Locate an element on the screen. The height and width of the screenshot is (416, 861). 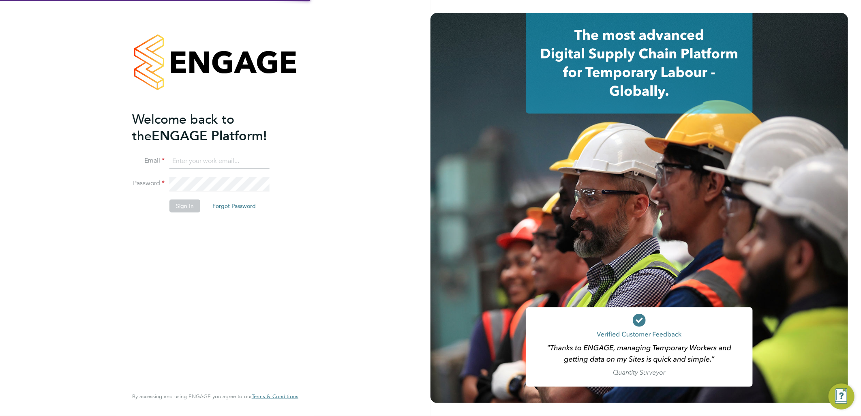
button: Forgot Password is located at coordinates (234, 206).